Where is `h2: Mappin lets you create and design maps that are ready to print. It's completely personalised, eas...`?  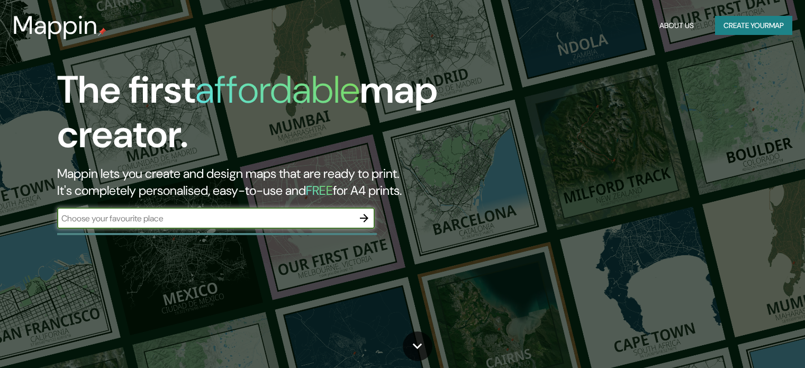
h2: Mappin lets you create and design maps that are ready to print. It's completely personalised, eas... is located at coordinates (258, 182).